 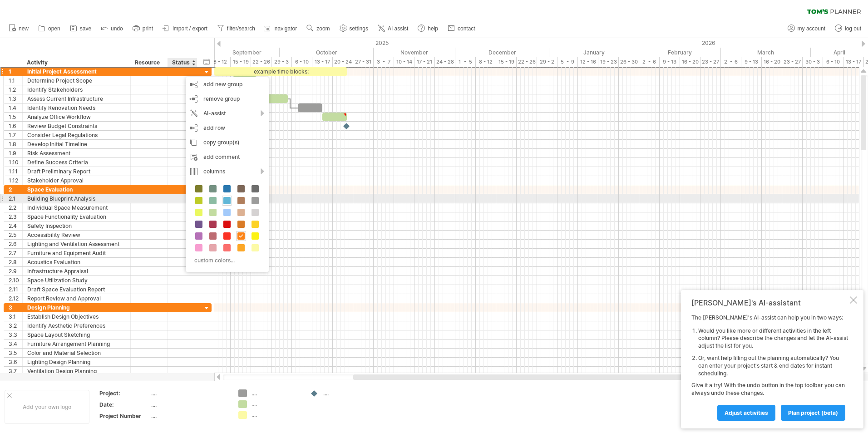 I want to click on div: Activity, so click(x=76, y=63).